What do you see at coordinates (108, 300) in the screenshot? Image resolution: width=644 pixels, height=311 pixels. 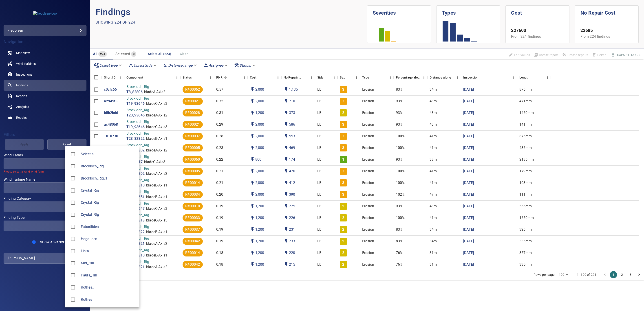 I see `div: Wind Farms Rothes_II` at bounding box center [108, 300].